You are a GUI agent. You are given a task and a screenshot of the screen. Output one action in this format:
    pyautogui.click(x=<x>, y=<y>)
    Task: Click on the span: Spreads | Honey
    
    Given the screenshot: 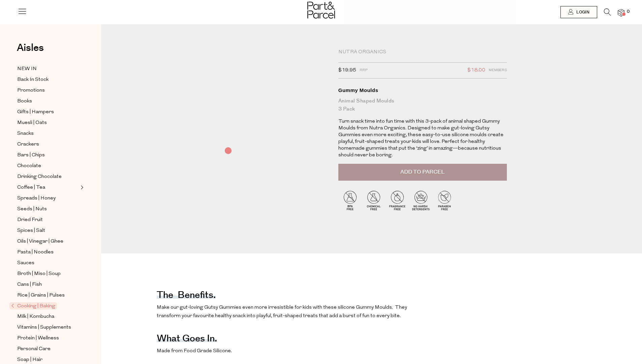 What is the action you would take?
    pyautogui.click(x=37, y=198)
    